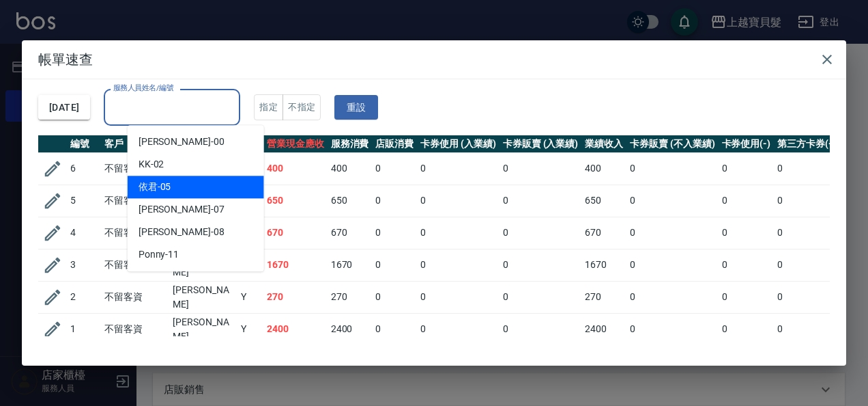  Describe the element at coordinates (673, 144) in the screenshot. I see `th: 卡券販賣 (不入業績)` at that location.